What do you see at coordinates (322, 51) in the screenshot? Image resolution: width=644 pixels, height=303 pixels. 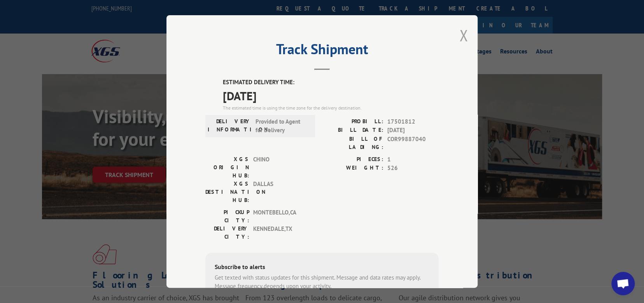 I see `h2: Track Shipment` at bounding box center [322, 51].